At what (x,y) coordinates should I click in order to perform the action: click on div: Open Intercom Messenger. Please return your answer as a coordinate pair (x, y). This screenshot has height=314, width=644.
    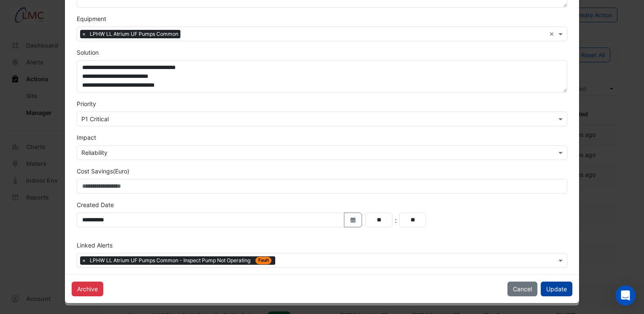
    Looking at the image, I should click on (625, 296).